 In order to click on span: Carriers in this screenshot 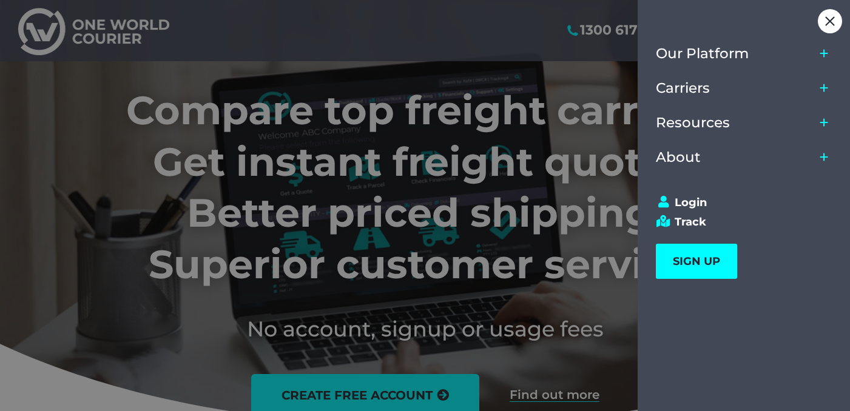, I will do `click(683, 88)`.